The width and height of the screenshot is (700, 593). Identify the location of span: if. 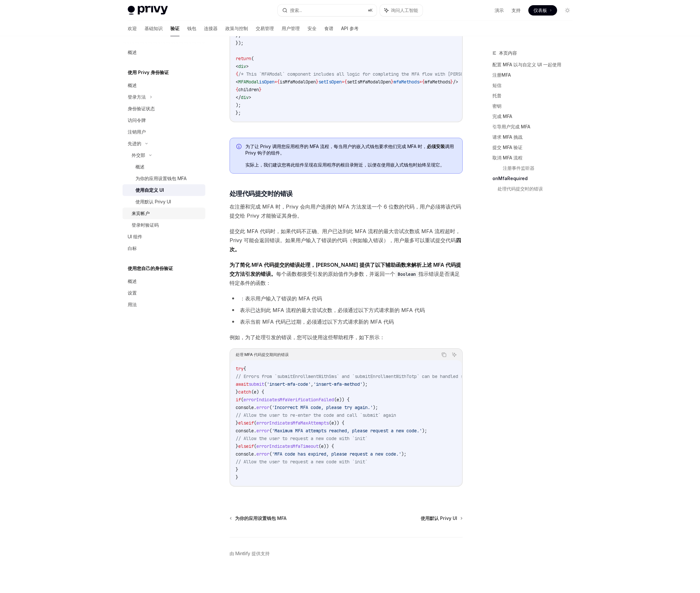
(251, 423).